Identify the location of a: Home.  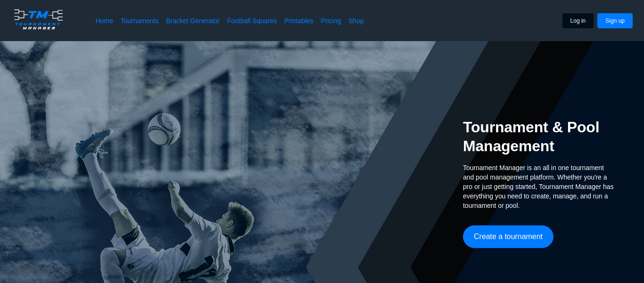
(104, 21).